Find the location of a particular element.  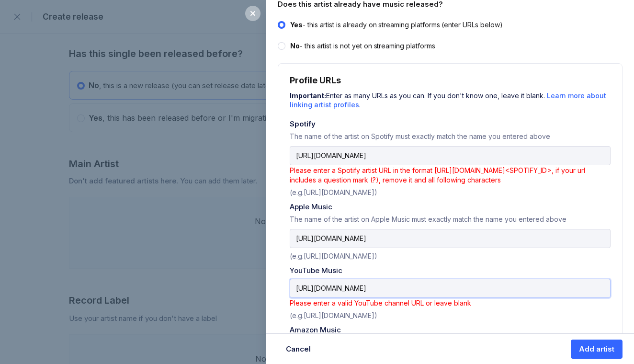

span: No is located at coordinates (295, 45).